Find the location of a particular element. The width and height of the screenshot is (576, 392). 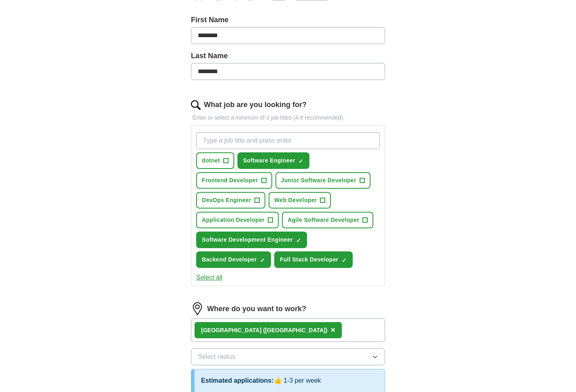

span: Full Stack Developer is located at coordinates (309, 259).